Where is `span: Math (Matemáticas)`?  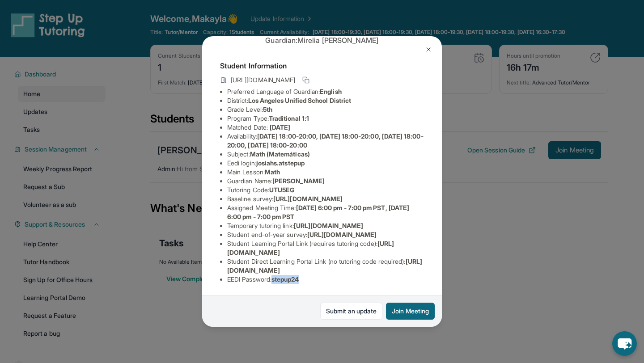
span: Math (Matemáticas) is located at coordinates (280, 154).